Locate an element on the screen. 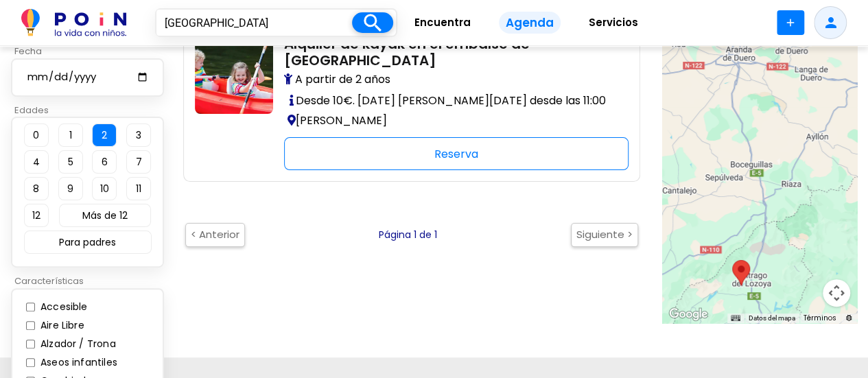  a: Abre esta zona en Google Maps (se abre en una nueva ventana) is located at coordinates (688, 314).